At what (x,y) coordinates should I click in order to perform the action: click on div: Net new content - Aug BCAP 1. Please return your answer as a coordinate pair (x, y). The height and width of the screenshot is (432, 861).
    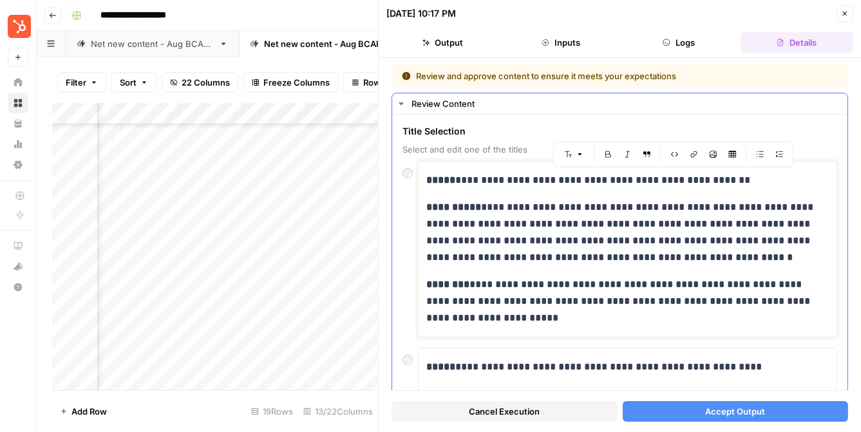
    Looking at the image, I should click on (152, 44).